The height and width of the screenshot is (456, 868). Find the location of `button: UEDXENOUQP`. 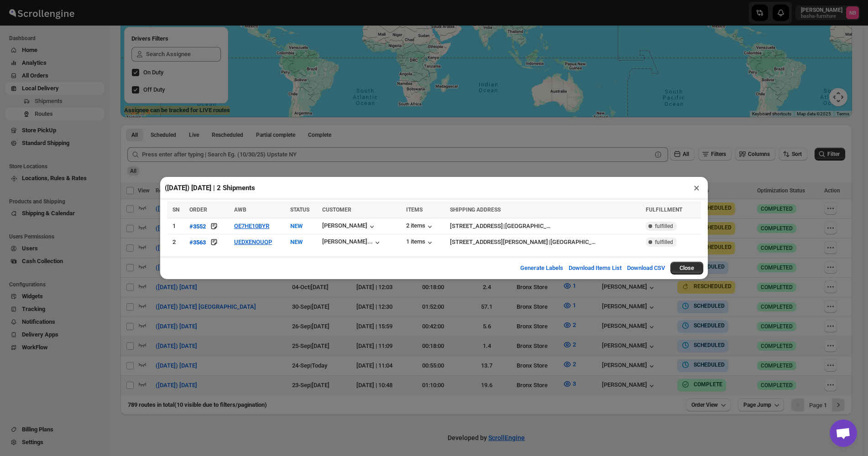

button: UEDXENOUQP is located at coordinates (253, 242).